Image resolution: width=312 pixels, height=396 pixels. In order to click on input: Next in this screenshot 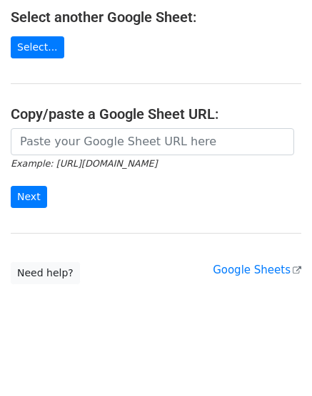, I will do `click(29, 197)`.